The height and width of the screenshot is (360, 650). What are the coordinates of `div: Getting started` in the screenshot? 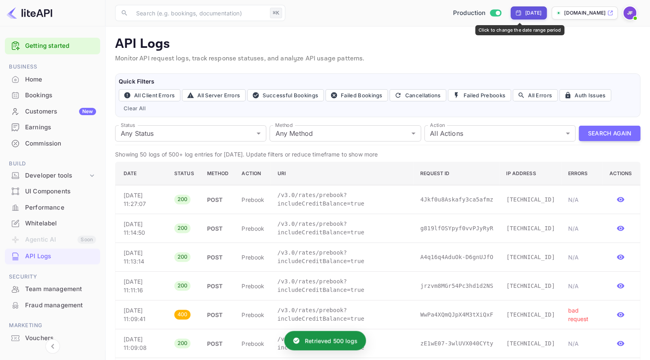 It's located at (52, 46).